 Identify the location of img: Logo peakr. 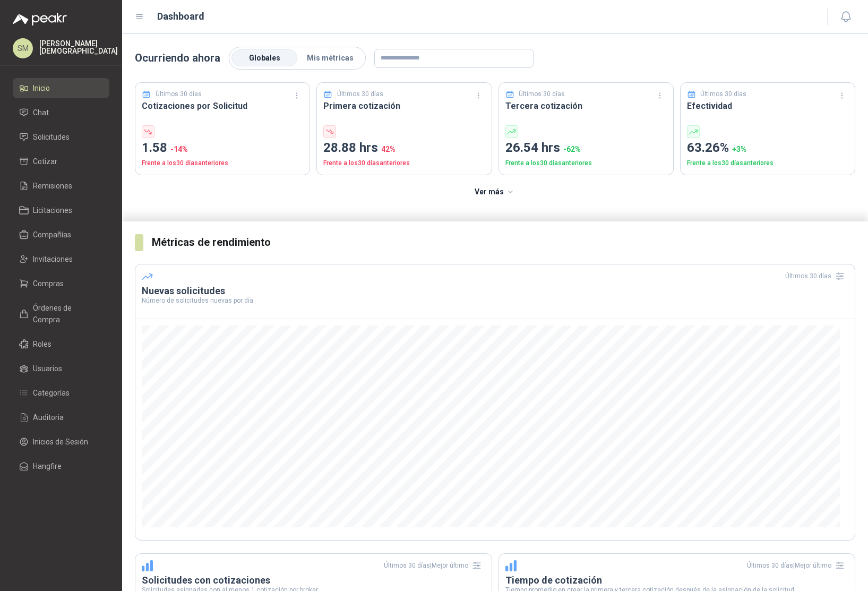
(39, 19).